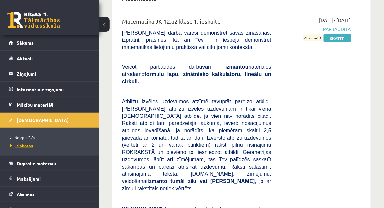  What do you see at coordinates (49, 43) in the screenshot?
I see `a: Sākums` at bounding box center [49, 43].